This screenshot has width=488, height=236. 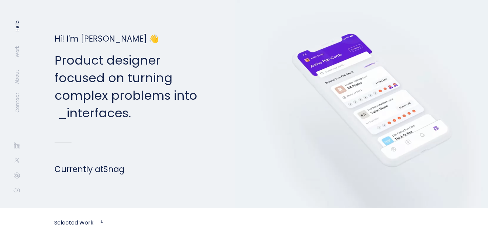 I want to click on a: Hello, so click(x=17, y=25).